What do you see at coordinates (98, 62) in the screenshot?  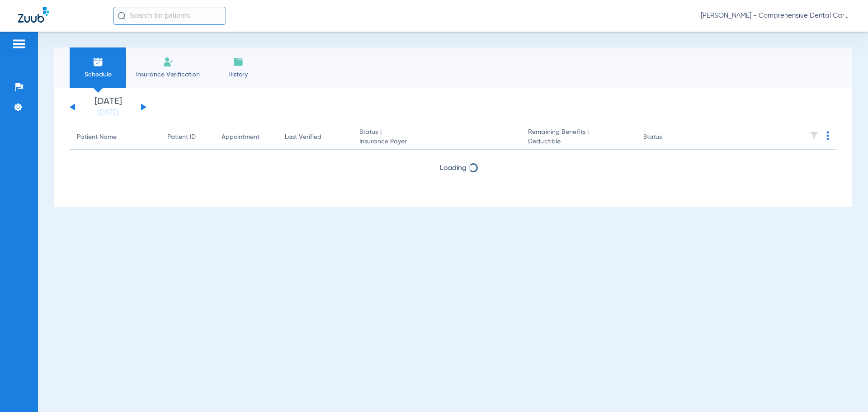 I see `img: Schedule` at bounding box center [98, 62].